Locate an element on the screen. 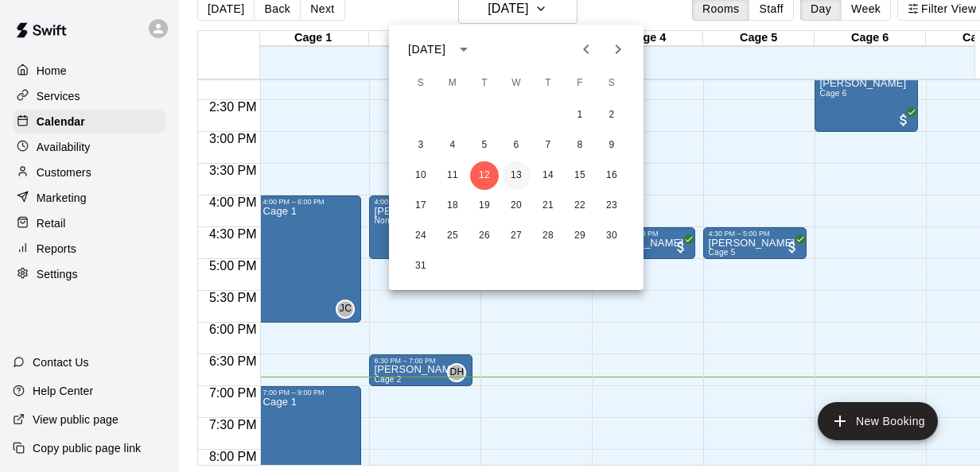  button: 27 is located at coordinates (516, 236).